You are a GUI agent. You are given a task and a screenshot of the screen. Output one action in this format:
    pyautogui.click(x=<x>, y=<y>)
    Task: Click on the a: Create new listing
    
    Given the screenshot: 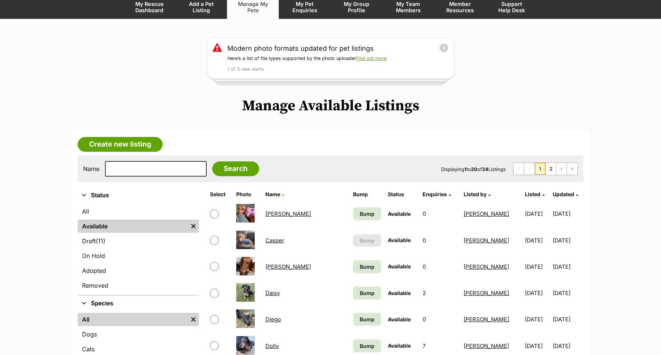 What is the action you would take?
    pyautogui.click(x=120, y=144)
    